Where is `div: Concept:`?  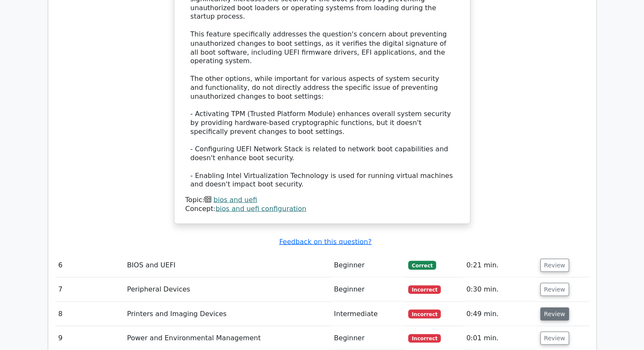
div: Concept: is located at coordinates (322, 208).